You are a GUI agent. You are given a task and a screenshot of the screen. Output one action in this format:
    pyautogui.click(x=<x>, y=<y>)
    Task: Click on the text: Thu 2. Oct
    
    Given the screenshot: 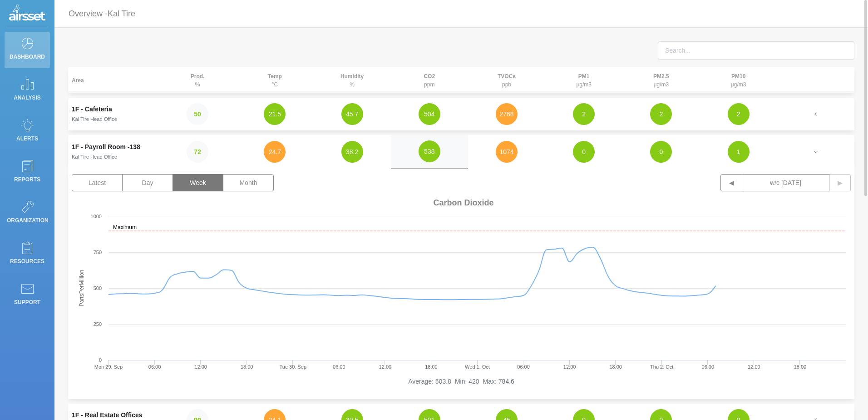 What is the action you would take?
    pyautogui.click(x=662, y=367)
    